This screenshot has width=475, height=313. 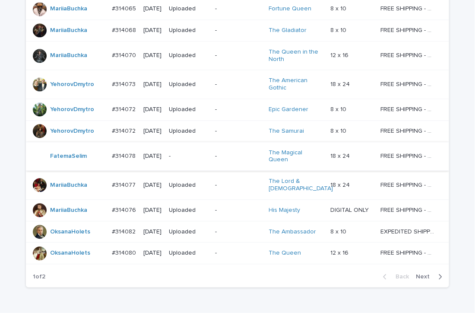 I want to click on a: The Ambassador, so click(x=293, y=231).